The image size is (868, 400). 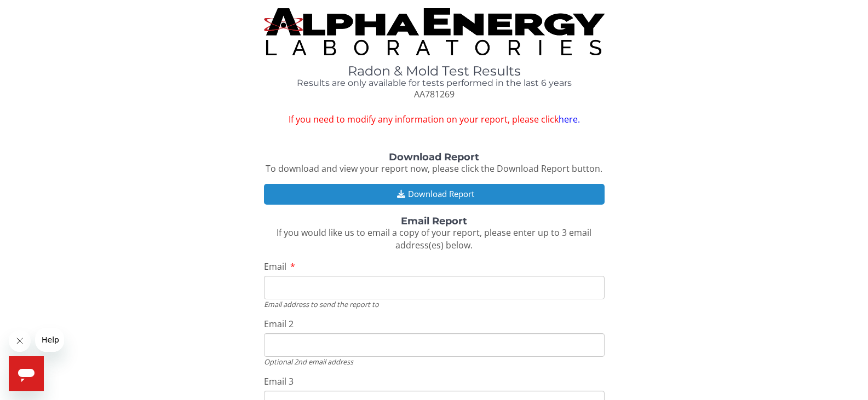 I want to click on strong: Download Report, so click(x=434, y=157).